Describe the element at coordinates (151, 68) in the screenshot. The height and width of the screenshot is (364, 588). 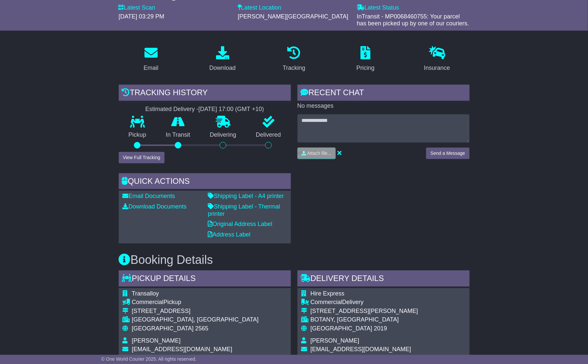
I see `div: Email` at that location.